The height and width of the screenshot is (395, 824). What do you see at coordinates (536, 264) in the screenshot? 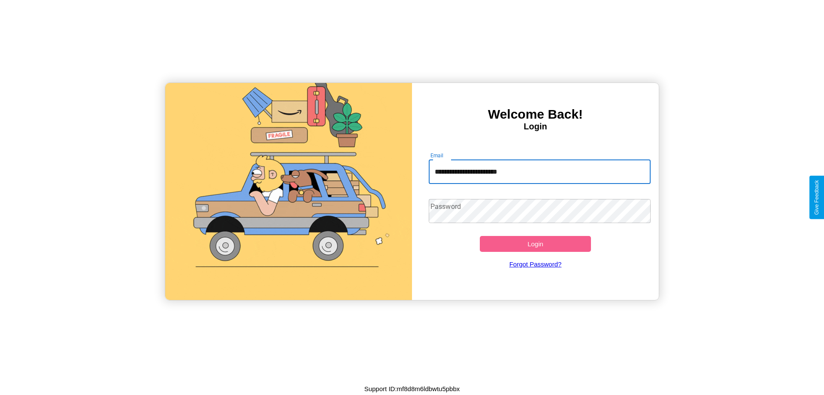
I see `a: Forgot Password?` at bounding box center [536, 264].